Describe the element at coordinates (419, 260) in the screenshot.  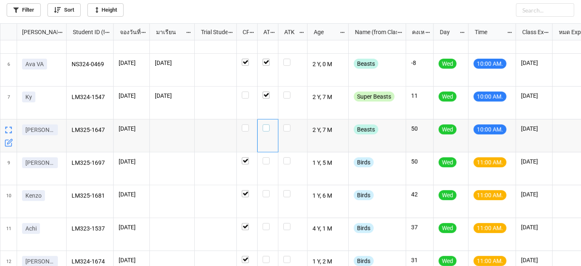
I see `p: 31` at that location.